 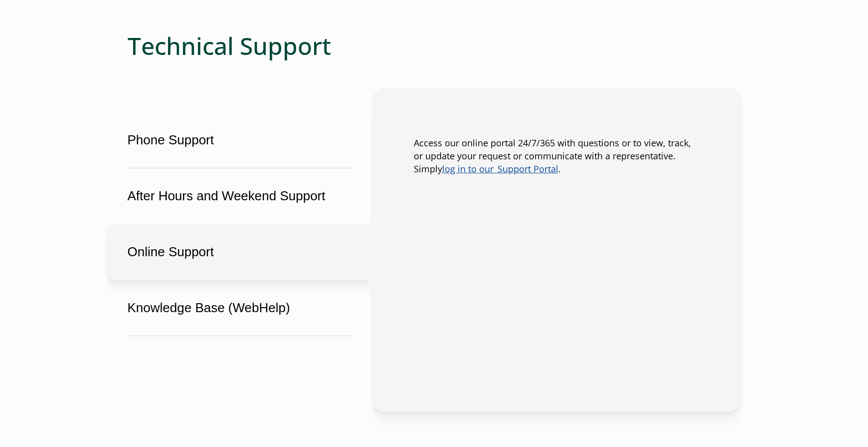 I want to click on p: Access our online portal 24/7/365 with questions or to view, track, or update your request or com..., so click(x=557, y=156).